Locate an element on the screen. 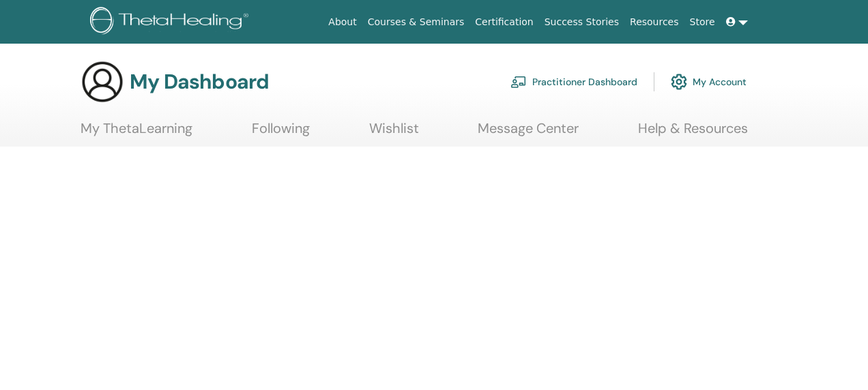 The width and height of the screenshot is (868, 390). a: My Account is located at coordinates (708, 82).